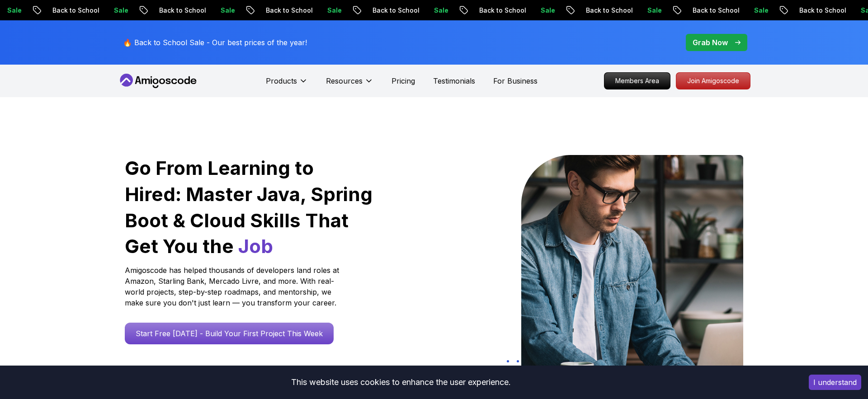 Image resolution: width=868 pixels, height=399 pixels. I want to click on p: Testimonials, so click(454, 81).